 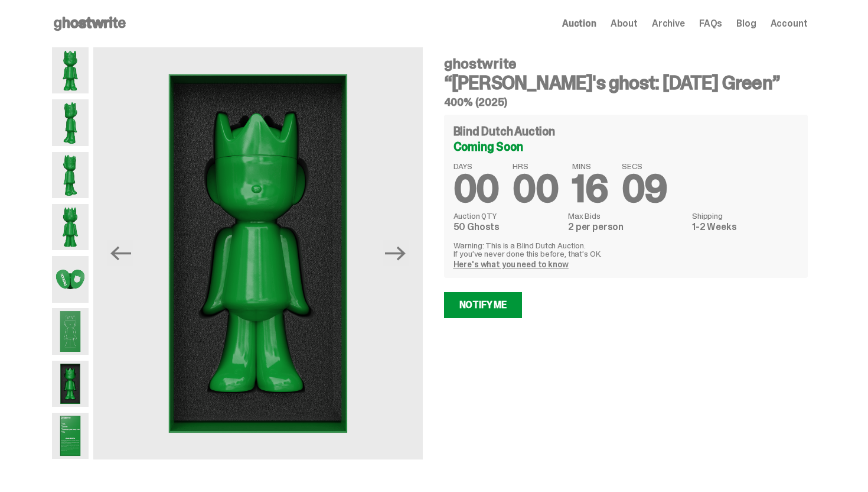 I want to click on h4: Blind Dutch Auction, so click(x=504, y=132).